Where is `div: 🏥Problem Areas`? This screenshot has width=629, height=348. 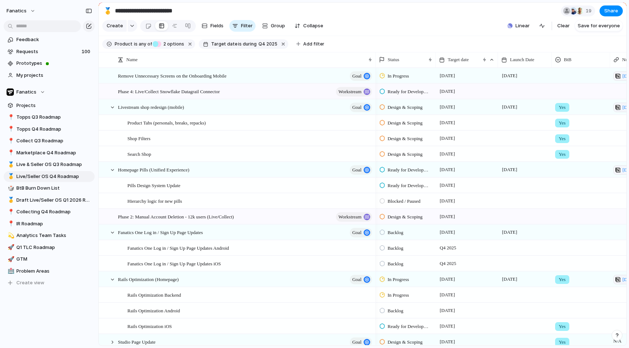 div: 🏥Problem Areas is located at coordinates (49, 271).